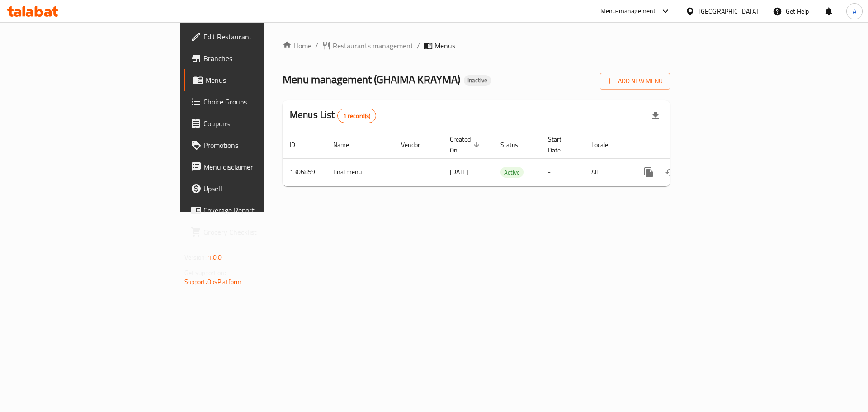  What do you see at coordinates (360, 172) in the screenshot?
I see `td: final menu` at bounding box center [360, 172].